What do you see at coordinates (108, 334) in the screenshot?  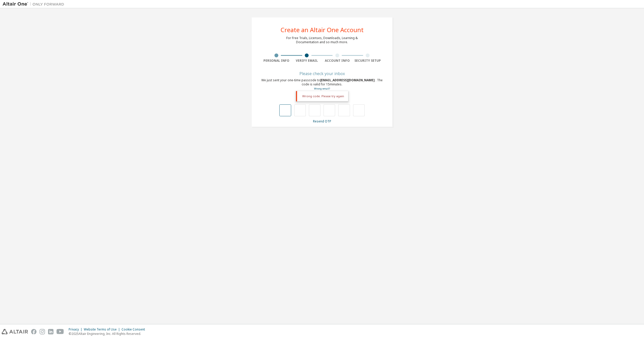 I see `p: © 2025 Altair Engineering, Inc. All Rights Reserved.` at bounding box center [108, 334].